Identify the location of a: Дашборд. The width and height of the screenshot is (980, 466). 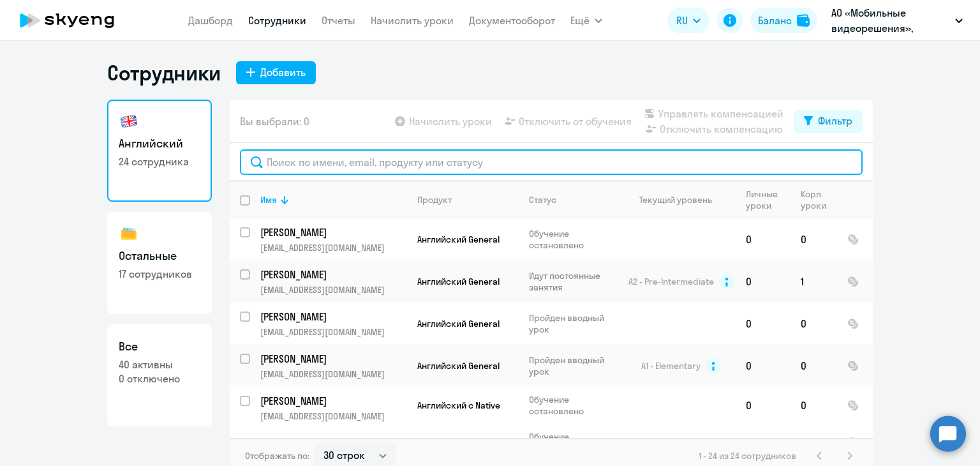
(211, 21).